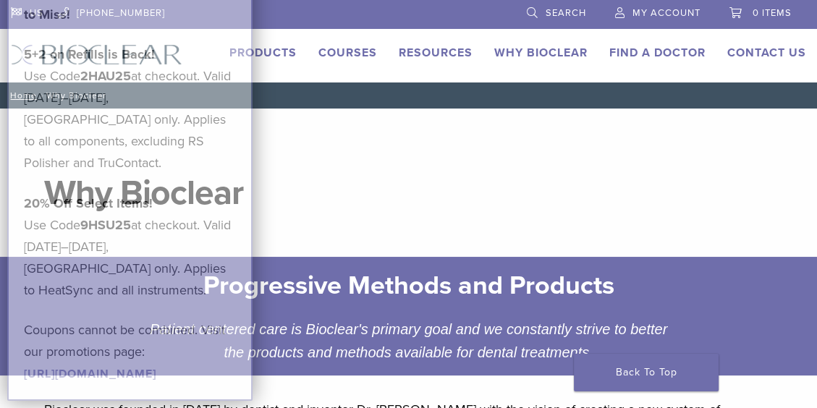 The width and height of the screenshot is (817, 408). I want to click on strong: 5+2 on Refills is Back!, so click(89, 54).